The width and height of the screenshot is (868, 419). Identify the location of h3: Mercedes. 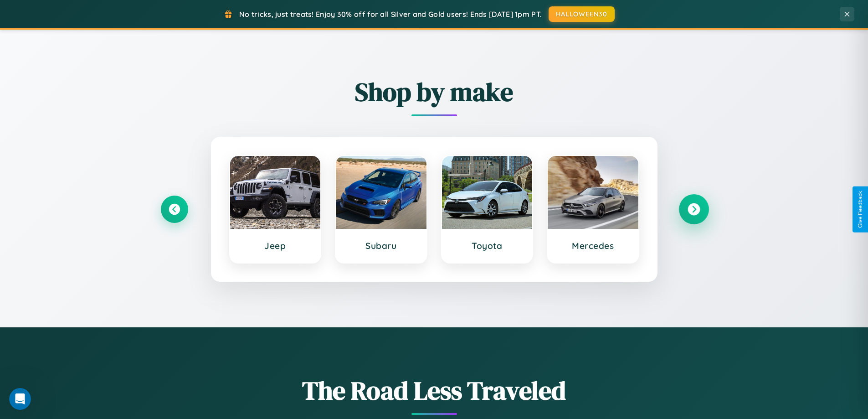
(593, 245).